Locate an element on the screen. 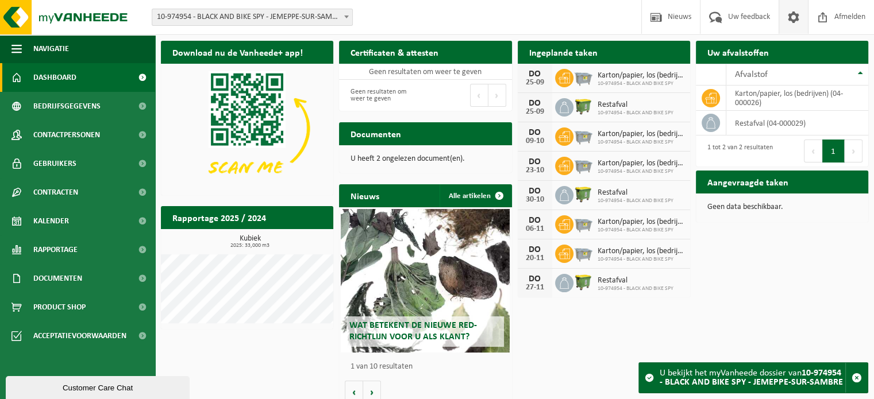 The width and height of the screenshot is (874, 399). div: U bekijkt het myVanheede dossier van is located at coordinates (752, 378).